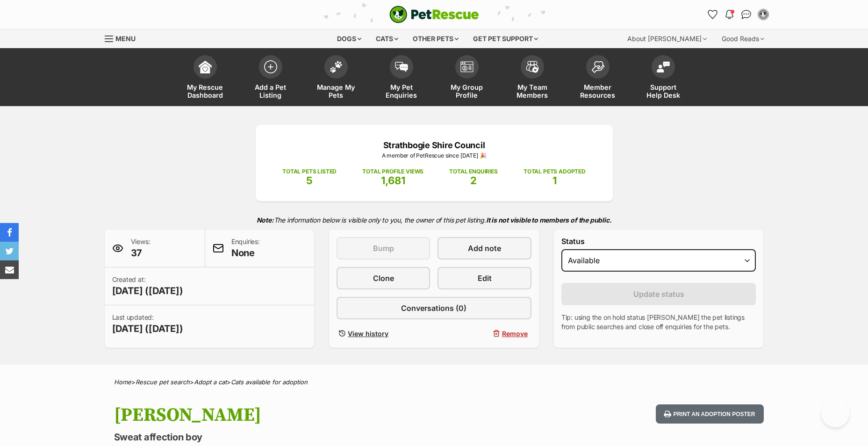  Describe the element at coordinates (384, 278) in the screenshot. I see `a: Clone` at that location.